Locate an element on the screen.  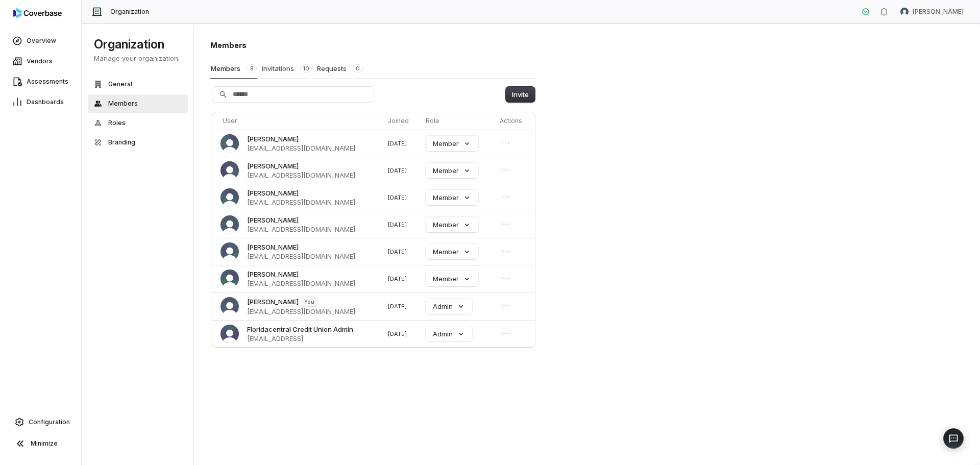
button: Branding is located at coordinates (138, 142).